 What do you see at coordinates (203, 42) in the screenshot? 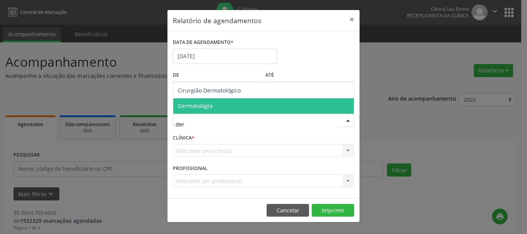
I see `label: DATA DE AGENDAMENTO` at bounding box center [203, 42].